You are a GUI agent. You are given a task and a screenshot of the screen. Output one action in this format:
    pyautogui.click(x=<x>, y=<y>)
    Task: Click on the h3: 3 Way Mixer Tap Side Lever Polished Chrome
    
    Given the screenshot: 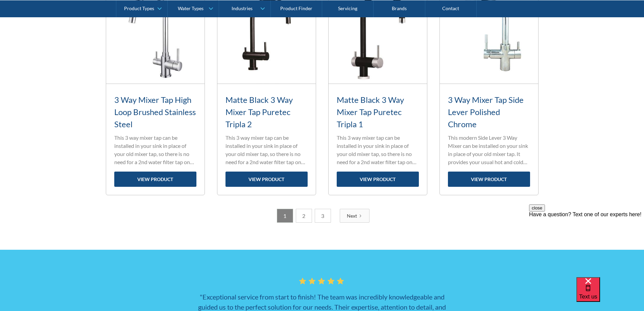 What is the action you would take?
    pyautogui.click(x=489, y=112)
    